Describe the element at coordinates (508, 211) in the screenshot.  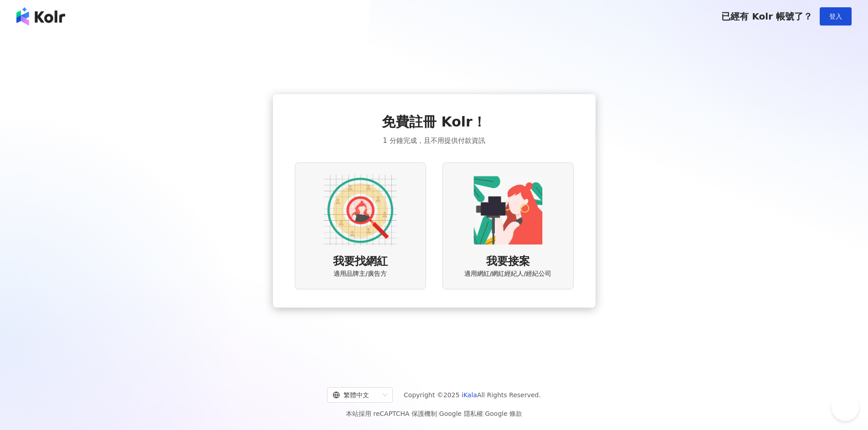
I see `img: KOL identity option` at that location.